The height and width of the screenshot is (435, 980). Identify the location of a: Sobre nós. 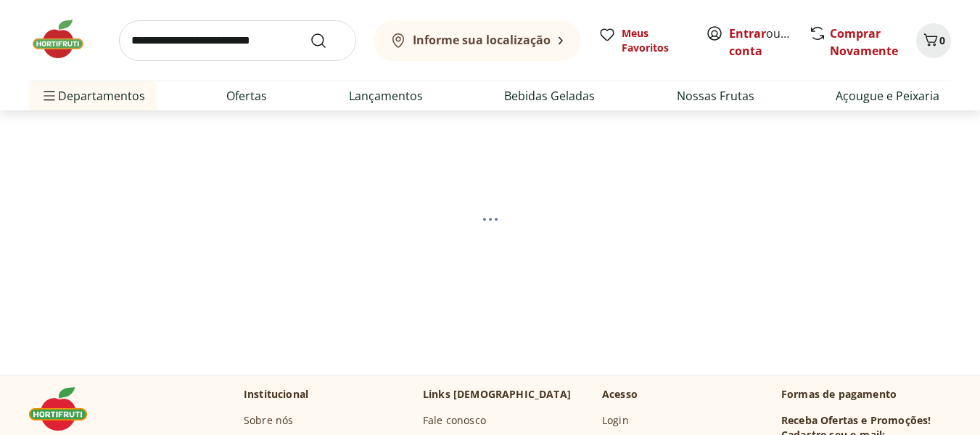
(268, 420).